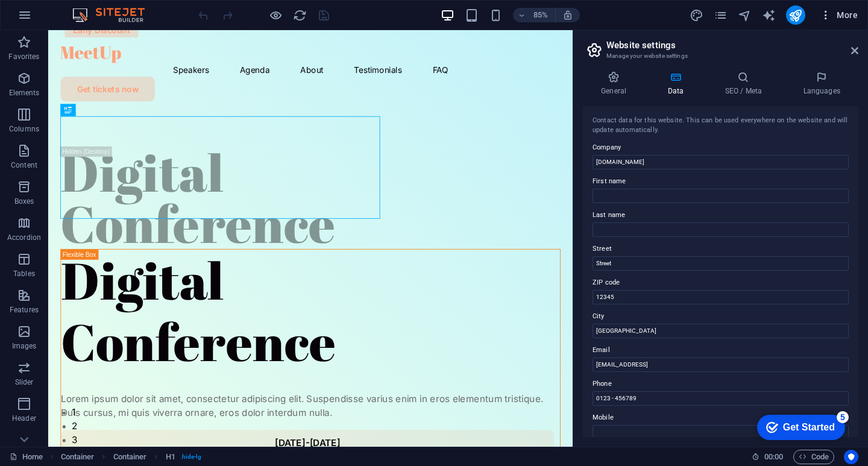 This screenshot has width=868, height=466. Describe the element at coordinates (24, 274) in the screenshot. I see `p: Tables` at that location.